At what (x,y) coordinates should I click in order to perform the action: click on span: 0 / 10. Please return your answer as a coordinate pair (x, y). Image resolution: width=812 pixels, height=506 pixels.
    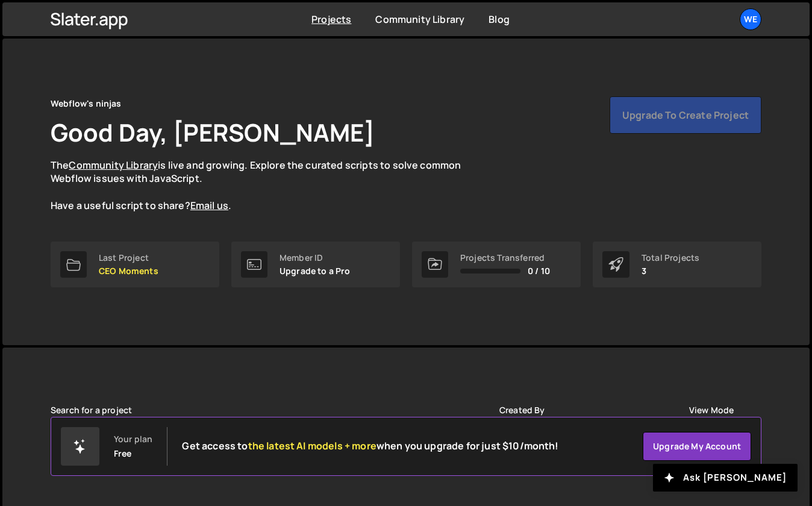
    Looking at the image, I should click on (538, 271).